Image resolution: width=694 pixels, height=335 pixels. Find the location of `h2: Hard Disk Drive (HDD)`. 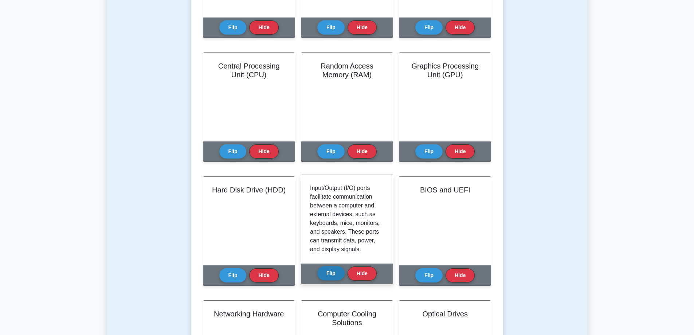

h2: Hard Disk Drive (HDD) is located at coordinates (249, 190).